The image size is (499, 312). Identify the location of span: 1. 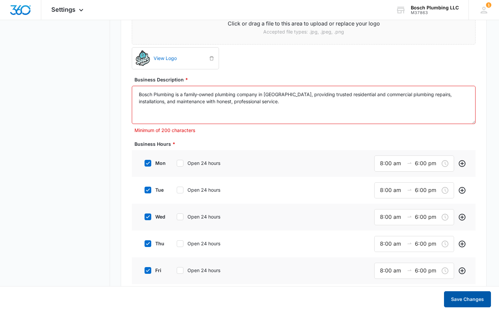
(489, 5).